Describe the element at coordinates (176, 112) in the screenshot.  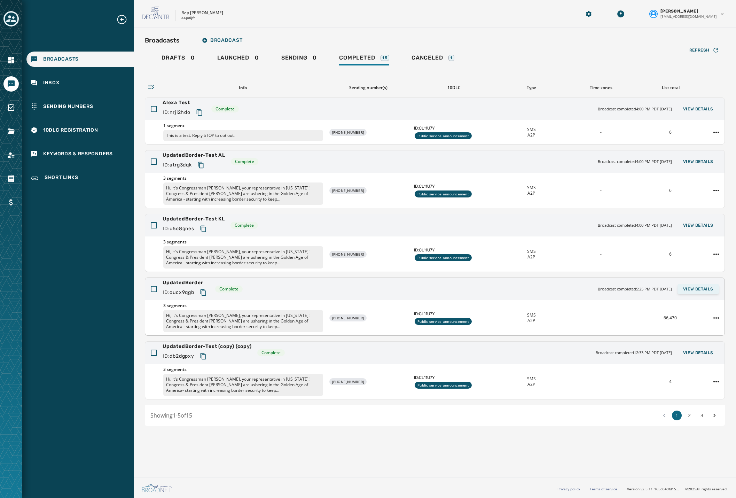
I see `span: ID: nrji2hdo` at that location.